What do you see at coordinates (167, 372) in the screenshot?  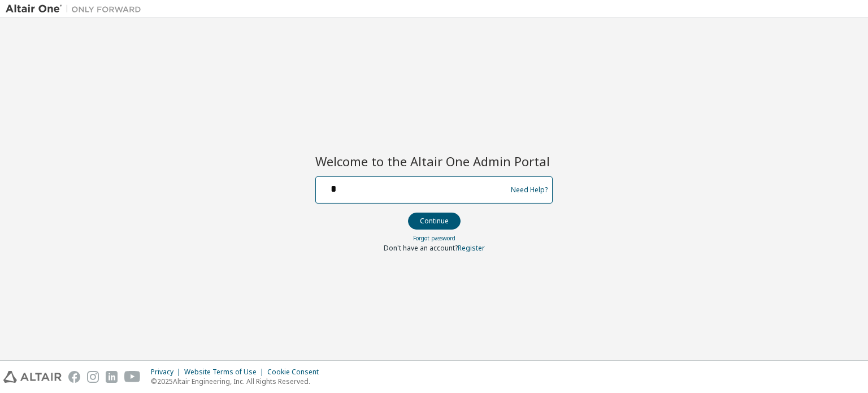 I see `div: Privacy` at bounding box center [167, 372].